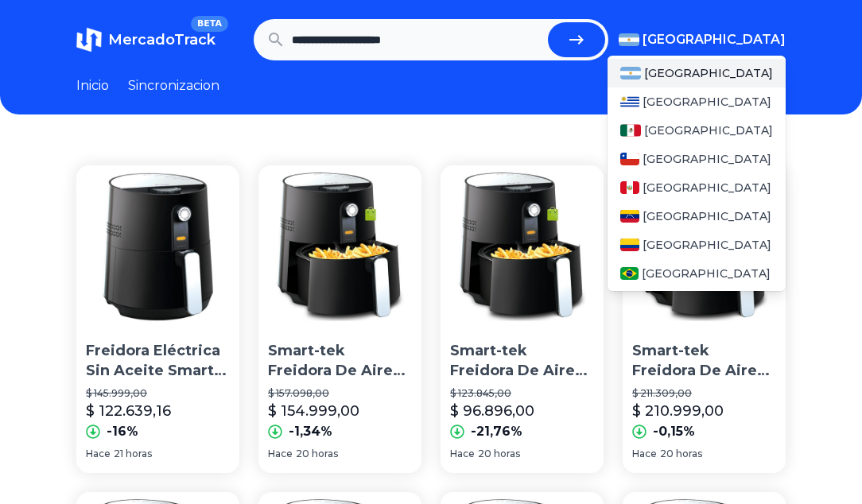  Describe the element at coordinates (146, 40) in the screenshot. I see `a: MercadoTrackBETA` at that location.